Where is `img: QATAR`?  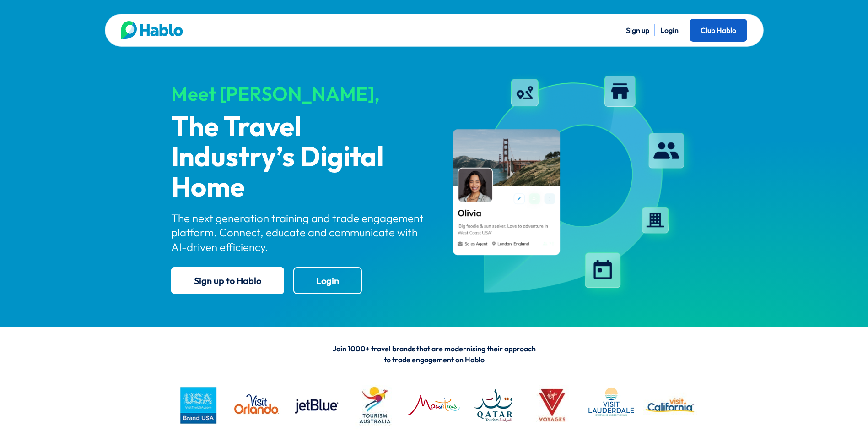
img: QATAR is located at coordinates (493, 405).